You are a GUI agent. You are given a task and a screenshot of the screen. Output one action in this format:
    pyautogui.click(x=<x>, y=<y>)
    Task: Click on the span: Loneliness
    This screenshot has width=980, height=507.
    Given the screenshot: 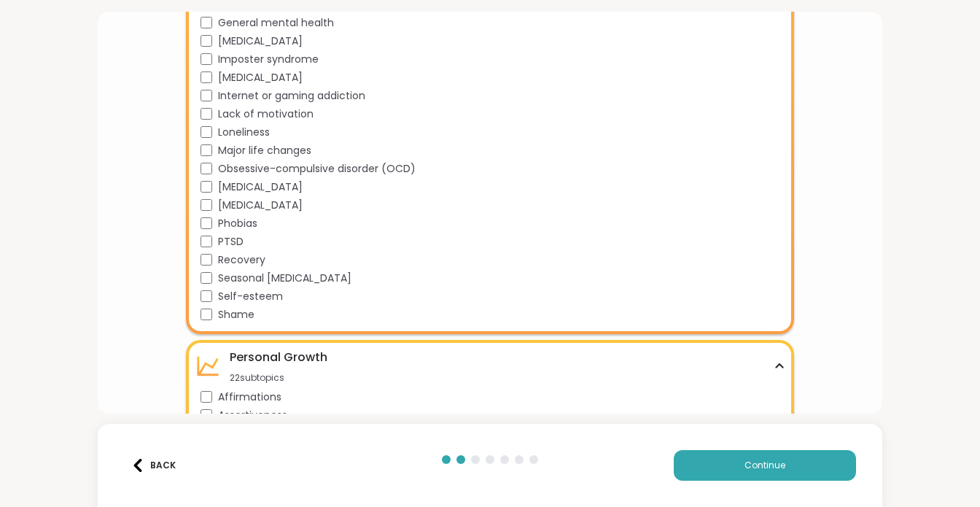 What is the action you would take?
    pyautogui.click(x=243, y=132)
    